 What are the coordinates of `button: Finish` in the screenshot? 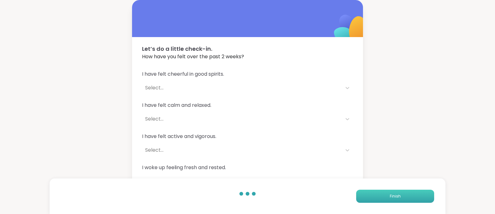 It's located at (395, 197).